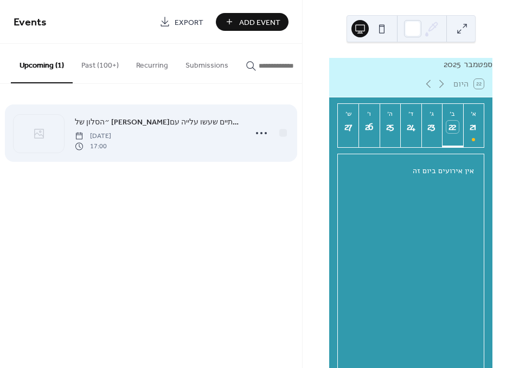  What do you see at coordinates (473, 114) in the screenshot?
I see `div: א׳` at bounding box center [473, 114].